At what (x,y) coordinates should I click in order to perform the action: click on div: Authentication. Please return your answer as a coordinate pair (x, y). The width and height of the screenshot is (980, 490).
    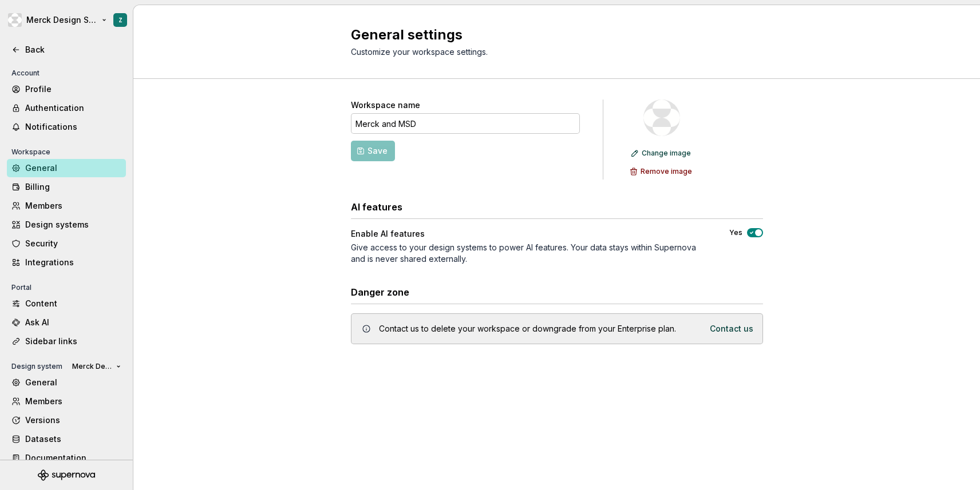
    Looking at the image, I should click on (74, 108).